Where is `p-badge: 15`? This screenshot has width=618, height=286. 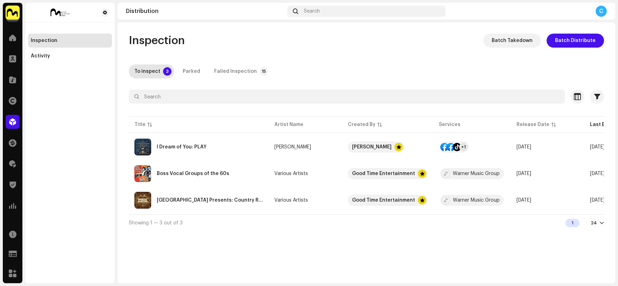 p-badge: 15 is located at coordinates (264, 71).